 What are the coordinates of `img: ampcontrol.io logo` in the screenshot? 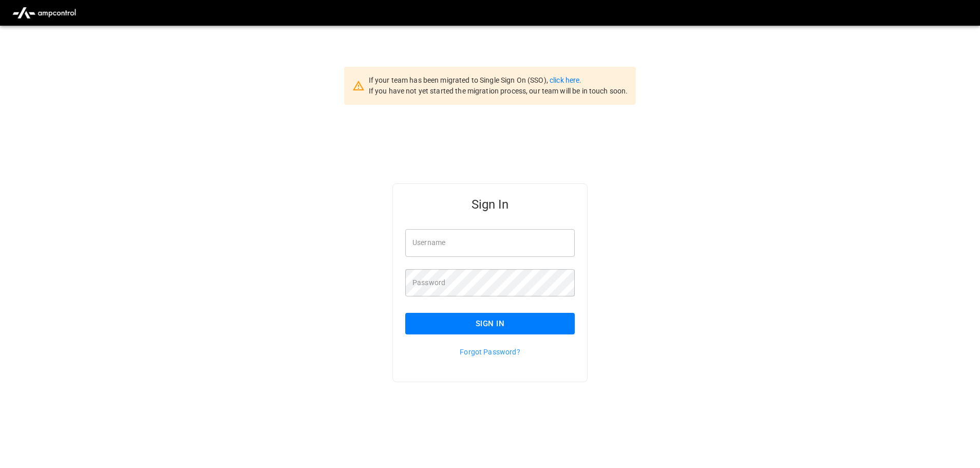 It's located at (44, 12).